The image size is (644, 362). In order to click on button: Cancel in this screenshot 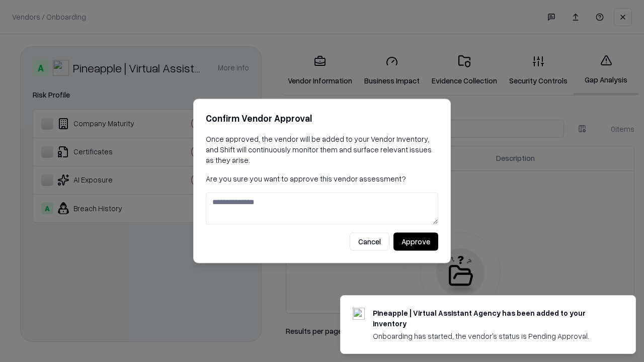, I will do `click(369, 242)`.